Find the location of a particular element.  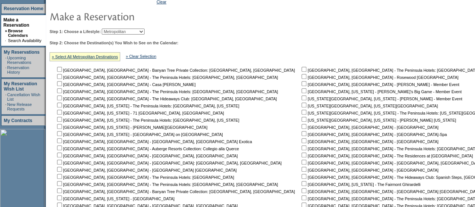

a: My Reservation Wish List is located at coordinates (20, 86).